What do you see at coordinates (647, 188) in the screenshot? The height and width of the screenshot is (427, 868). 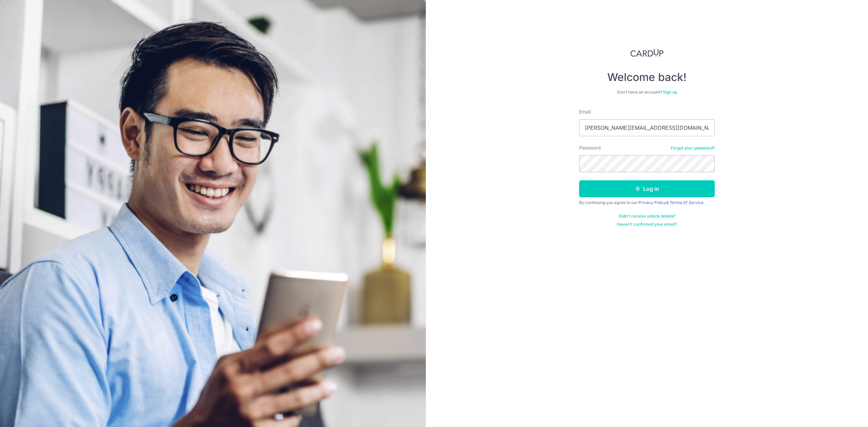 I see `button: Log in` at bounding box center [647, 188].